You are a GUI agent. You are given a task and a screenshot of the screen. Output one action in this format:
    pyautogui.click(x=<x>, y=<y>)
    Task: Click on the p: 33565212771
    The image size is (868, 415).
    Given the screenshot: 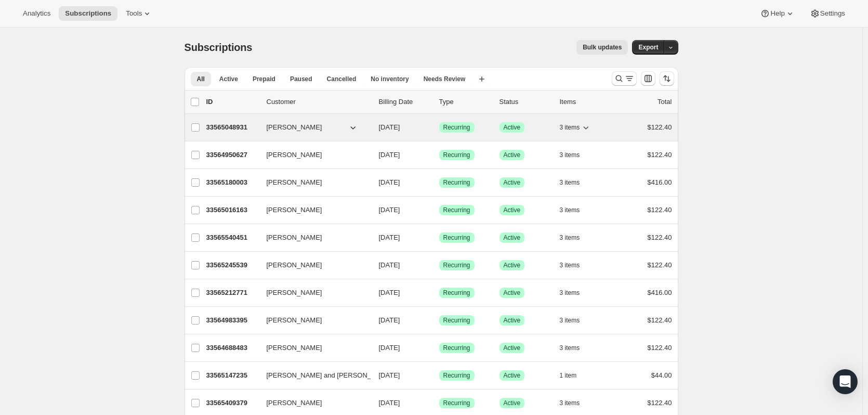 What is the action you would take?
    pyautogui.click(x=233, y=293)
    